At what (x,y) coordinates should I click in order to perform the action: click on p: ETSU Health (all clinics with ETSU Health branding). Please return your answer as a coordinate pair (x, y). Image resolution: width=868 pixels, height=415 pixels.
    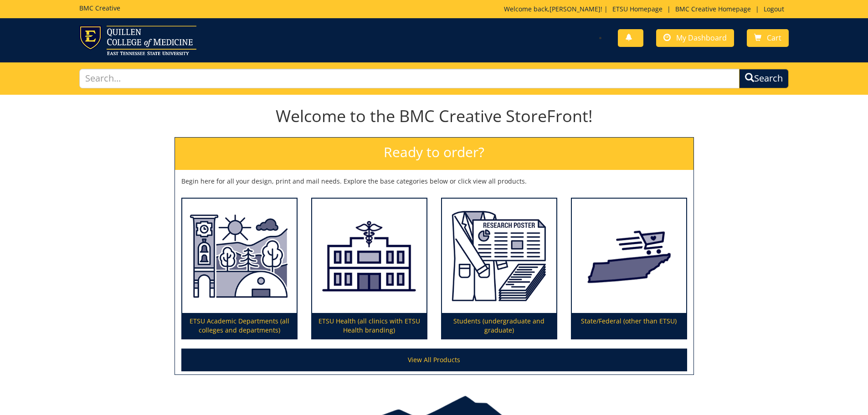
    Looking at the image, I should click on (369, 326).